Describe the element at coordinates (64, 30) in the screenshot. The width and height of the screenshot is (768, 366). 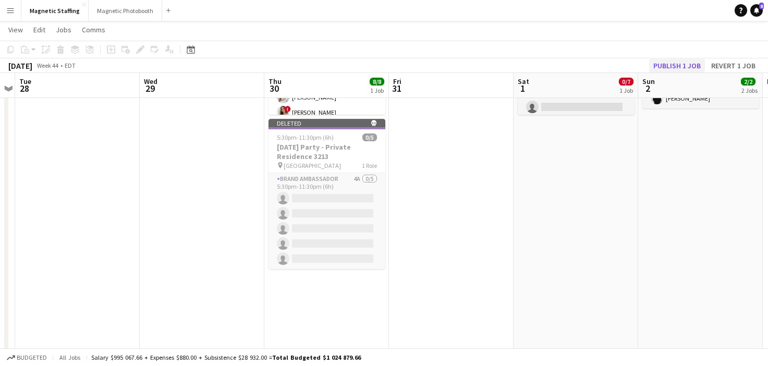
I see `a: Jobs` at that location.